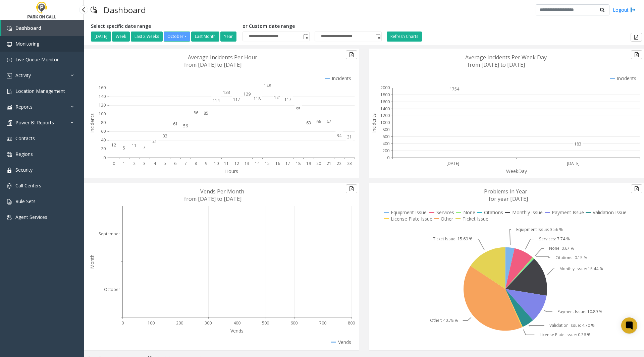  What do you see at coordinates (554, 239) in the screenshot?
I see `text: Services: 7.74 %` at bounding box center [554, 239].